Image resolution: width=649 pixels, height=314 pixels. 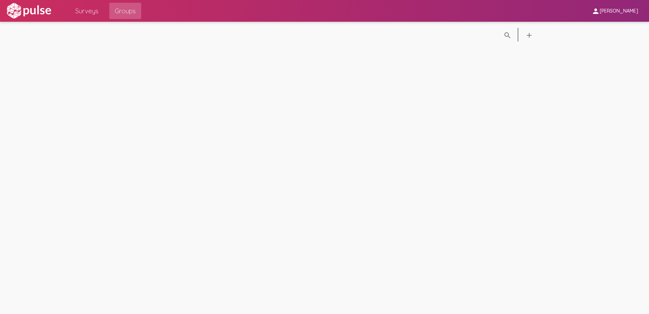 What do you see at coordinates (125, 11) in the screenshot?
I see `a: Groups` at bounding box center [125, 11].